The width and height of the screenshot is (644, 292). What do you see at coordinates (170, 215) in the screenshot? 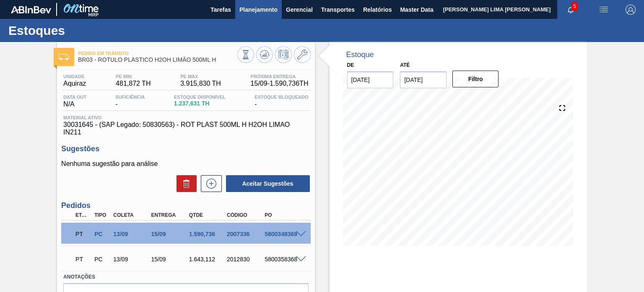
I see `div: Entrega` at bounding box center [170, 215].